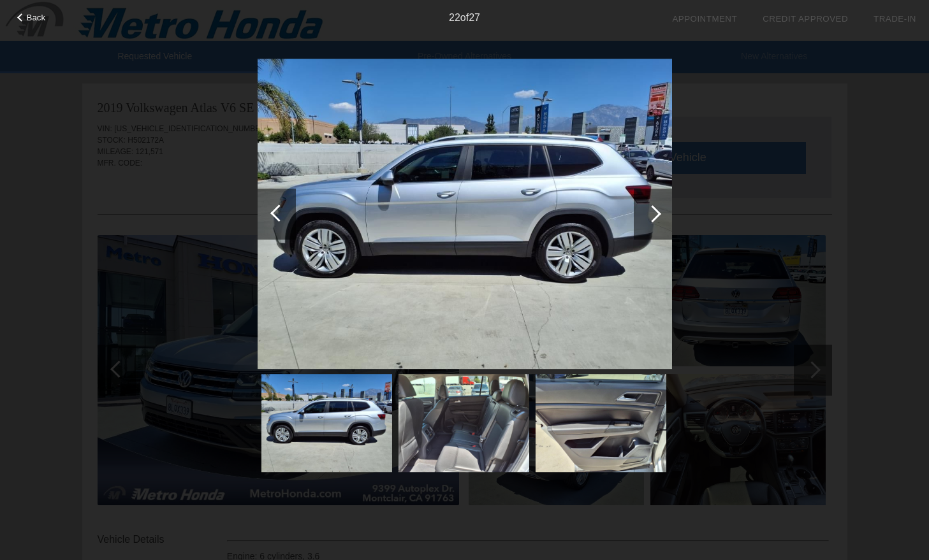 Image resolution: width=929 pixels, height=560 pixels. Describe the element at coordinates (455, 17) in the screenshot. I see `span: 22` at that location.